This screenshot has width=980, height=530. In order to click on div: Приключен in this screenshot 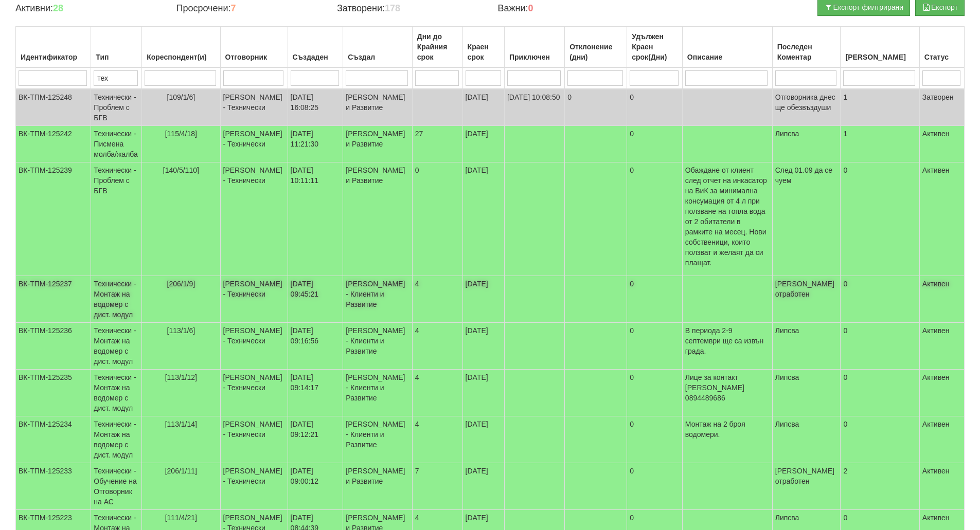, I will do `click(534, 57)`.